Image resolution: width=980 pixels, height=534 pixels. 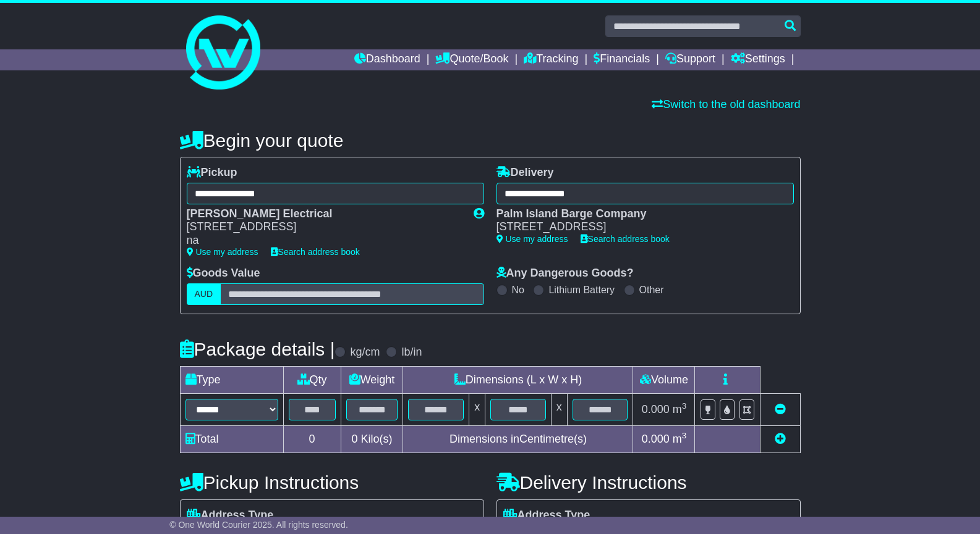 What do you see at coordinates (639, 215) in the screenshot?
I see `div: Palm Island Barge Company` at bounding box center [639, 215].